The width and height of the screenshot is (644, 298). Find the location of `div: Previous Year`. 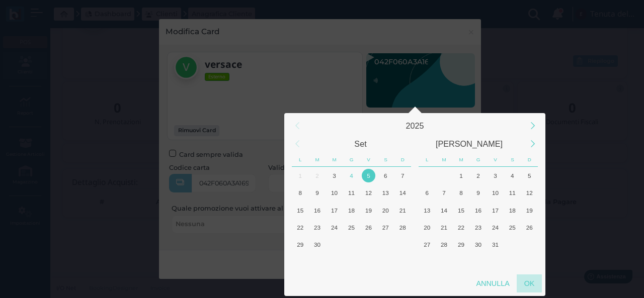

div: Previous Year is located at coordinates (297, 126).